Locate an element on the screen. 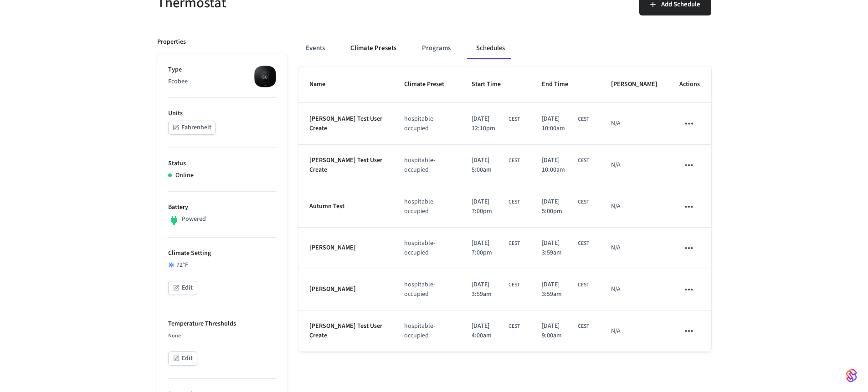  p: Ecobee is located at coordinates (222, 81).